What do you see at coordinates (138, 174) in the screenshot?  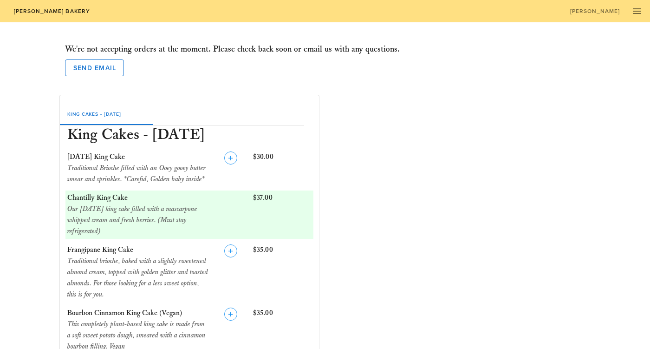 I see `div: Traditional Brioche filled with an Ooey gooey butter smear and sprinkles. *Careful, Golden baby i...` at bounding box center [138, 174].